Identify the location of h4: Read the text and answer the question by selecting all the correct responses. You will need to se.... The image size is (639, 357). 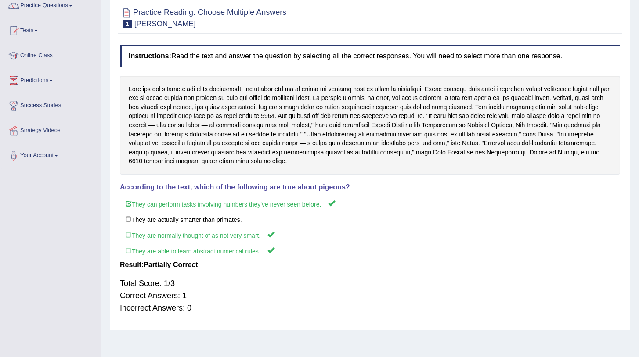
(370, 56).